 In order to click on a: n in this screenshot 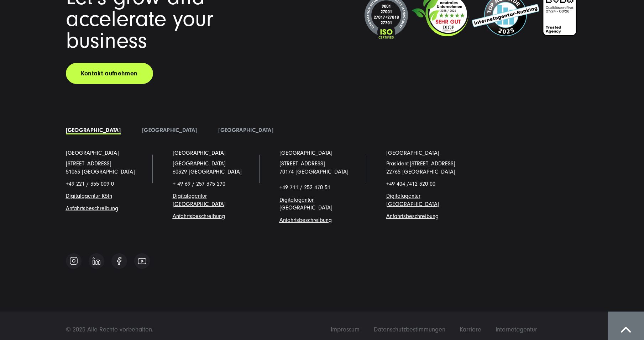, I will do `click(111, 196)`.